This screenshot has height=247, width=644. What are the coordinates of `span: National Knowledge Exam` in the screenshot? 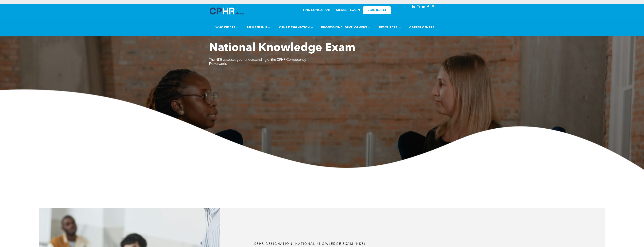 It's located at (282, 48).